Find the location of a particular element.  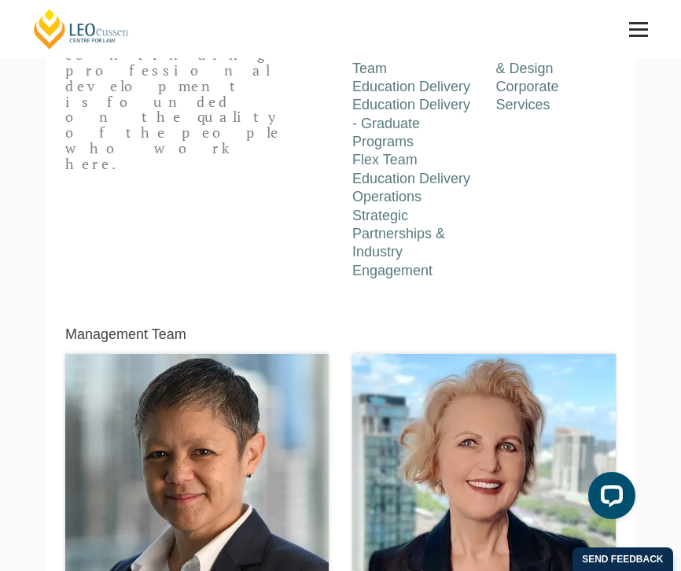

button: Open LiveChat chat widget is located at coordinates (36, 30).